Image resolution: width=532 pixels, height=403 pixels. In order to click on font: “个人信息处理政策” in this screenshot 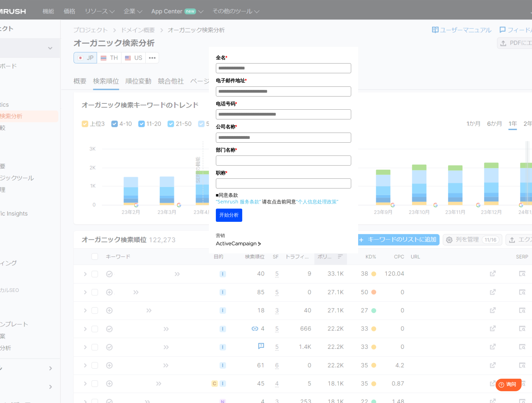, I will do `click(317, 202)`.